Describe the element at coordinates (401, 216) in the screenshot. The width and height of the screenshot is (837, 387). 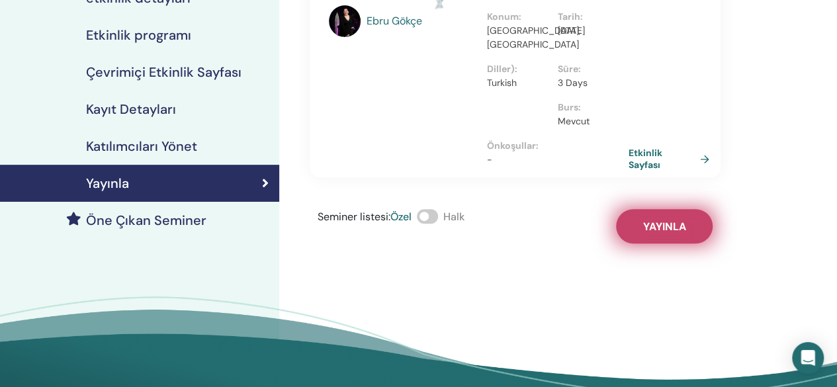
I see `span: Özel` at that location.